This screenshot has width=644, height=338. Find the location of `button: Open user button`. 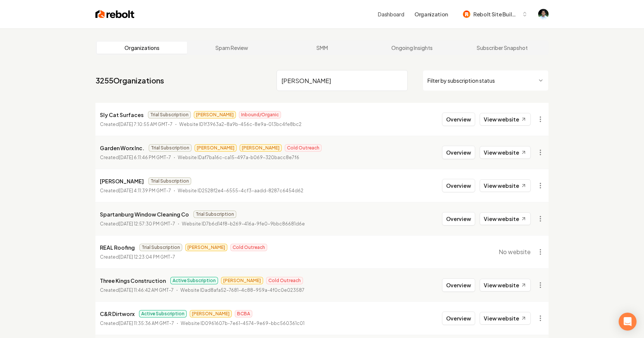

button: Open user button is located at coordinates (543, 14).